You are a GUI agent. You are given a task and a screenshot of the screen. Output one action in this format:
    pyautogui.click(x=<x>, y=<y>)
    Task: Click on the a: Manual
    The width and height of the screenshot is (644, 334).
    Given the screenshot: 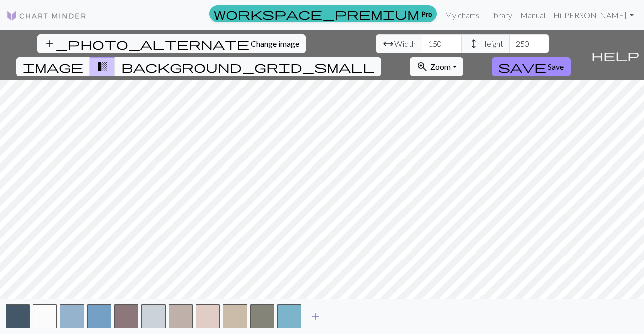 What is the action you would take?
    pyautogui.click(x=533, y=15)
    